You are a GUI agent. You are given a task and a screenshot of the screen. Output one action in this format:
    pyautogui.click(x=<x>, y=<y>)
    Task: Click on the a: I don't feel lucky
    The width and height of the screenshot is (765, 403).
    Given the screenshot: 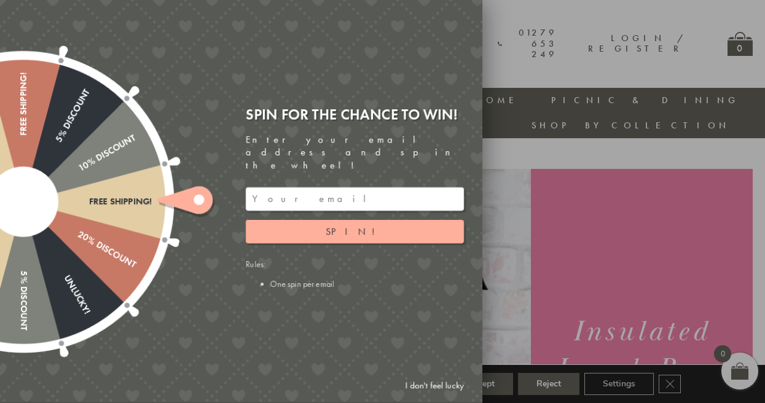 What is the action you would take?
    pyautogui.click(x=434, y=385)
    